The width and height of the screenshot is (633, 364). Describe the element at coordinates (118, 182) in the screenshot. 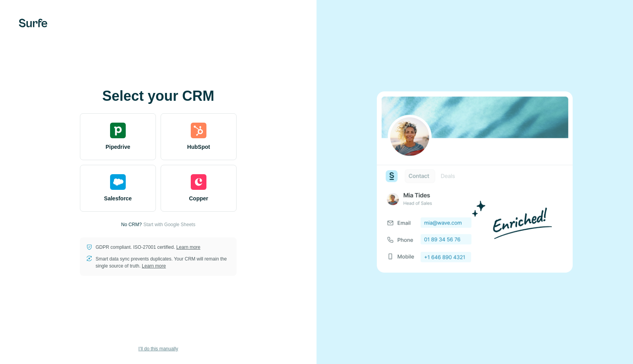

I see `img: salesforce's logo` at that location.